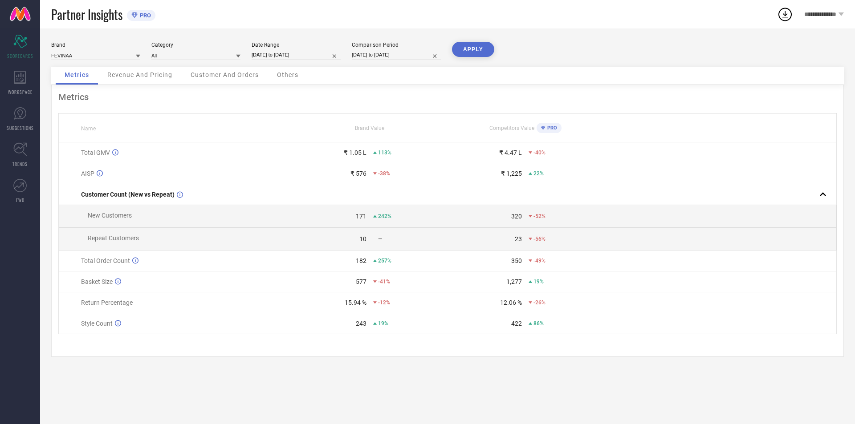  What do you see at coordinates (355, 153) in the screenshot?
I see `div: ₹ 1.05 L` at bounding box center [355, 153].